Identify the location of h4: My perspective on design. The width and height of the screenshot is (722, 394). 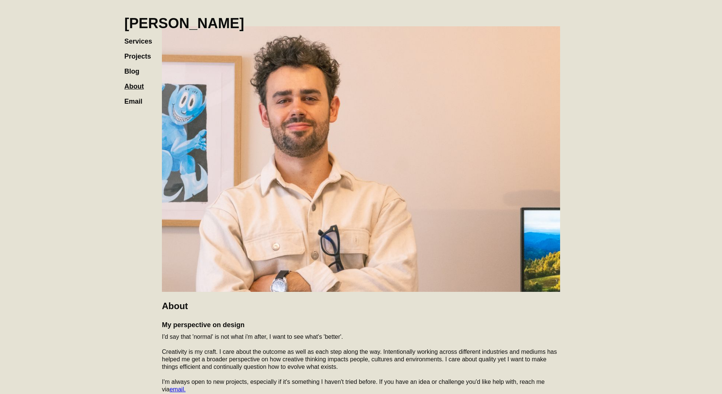
(361, 325).